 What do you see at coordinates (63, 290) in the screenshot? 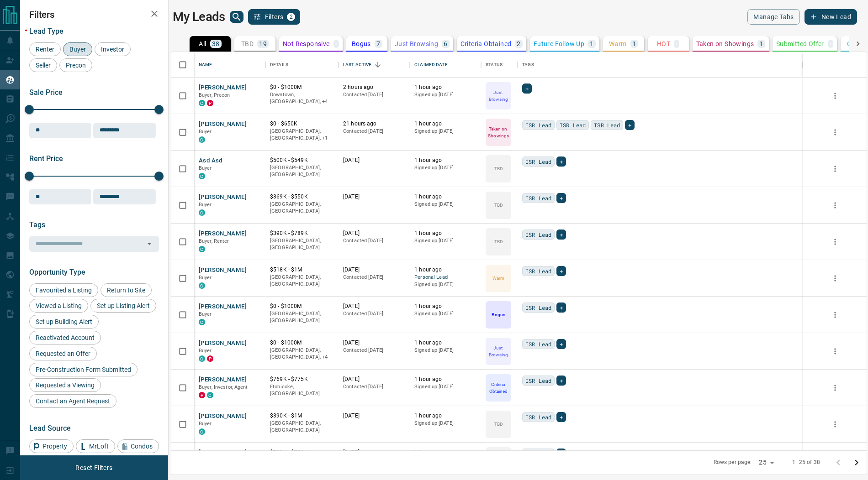
I see `span: Favourited a Listing` at bounding box center [63, 290].